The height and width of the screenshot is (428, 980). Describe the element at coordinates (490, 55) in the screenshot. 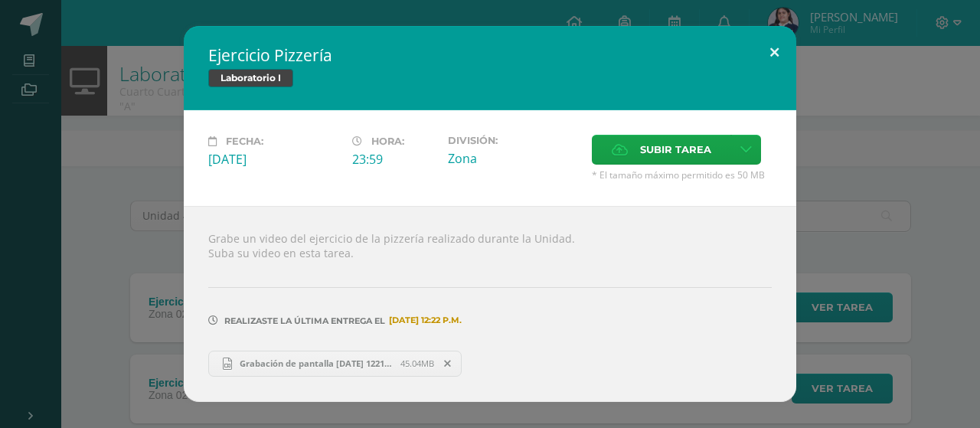

I see `h2: Ejercicio Pizzería` at that location.